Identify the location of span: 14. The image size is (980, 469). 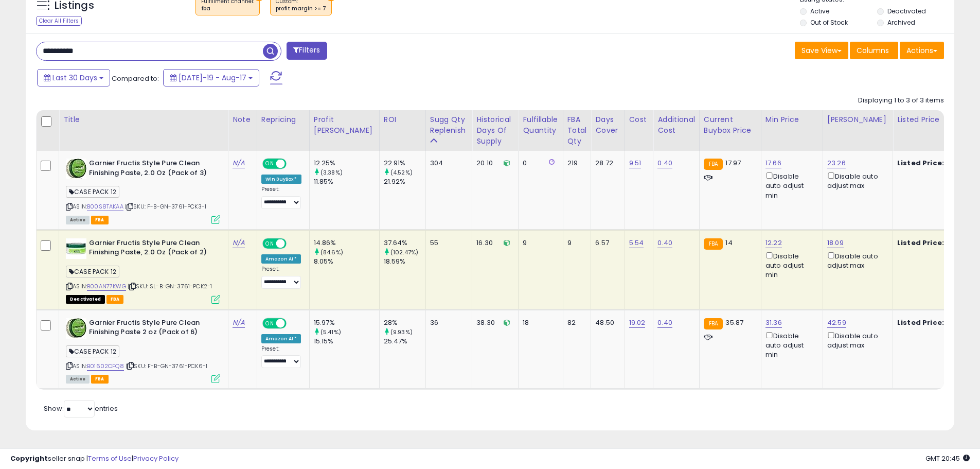
(729, 243).